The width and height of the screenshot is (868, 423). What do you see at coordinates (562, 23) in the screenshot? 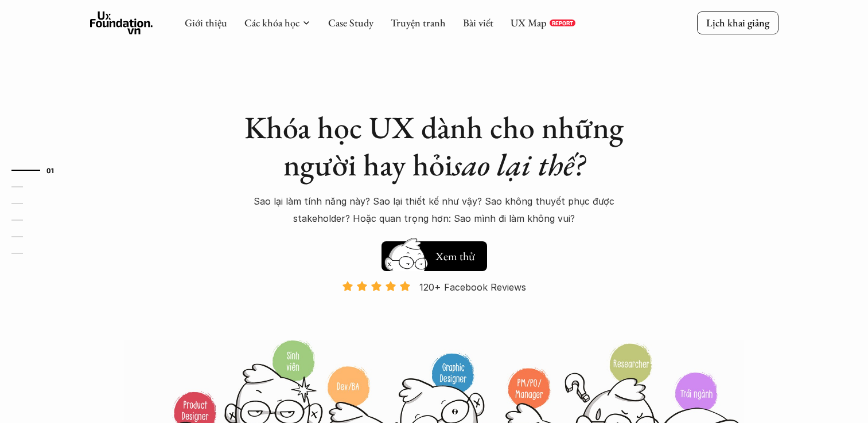
I see `a: REPORT` at bounding box center [562, 23].